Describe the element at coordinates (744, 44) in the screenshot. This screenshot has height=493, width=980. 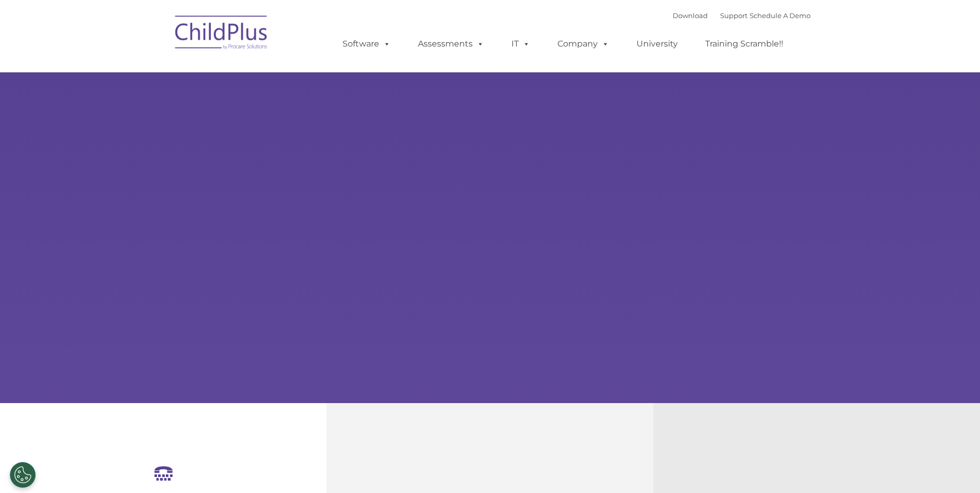
I see `a: Training Scramble!!` at that location.